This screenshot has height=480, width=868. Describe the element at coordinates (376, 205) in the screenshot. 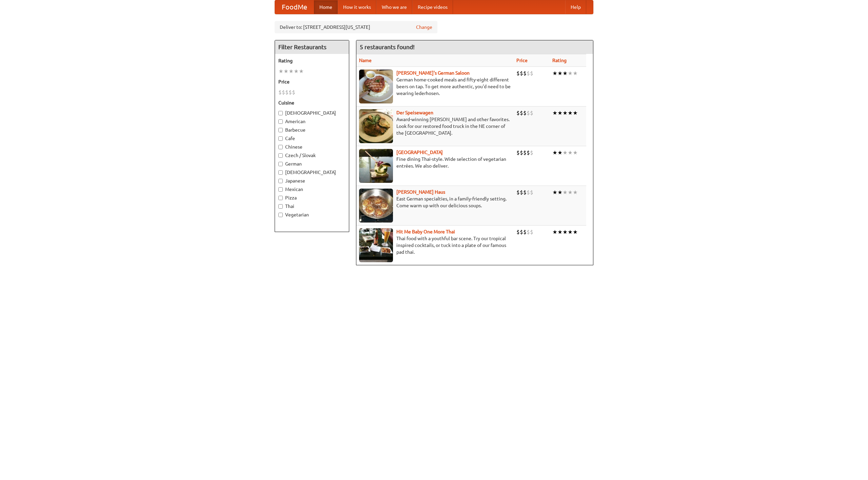

I see `img: kohlhaus.jpg` at that location.